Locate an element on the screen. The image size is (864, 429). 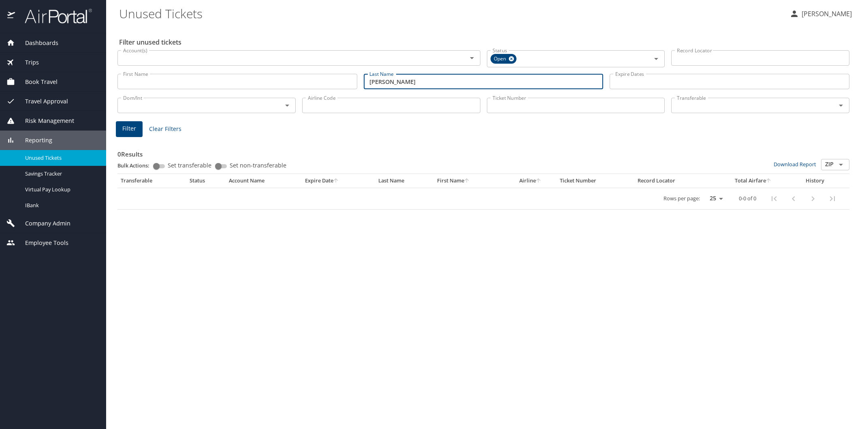
img: icon-airportal.png is located at coordinates (11, 16).